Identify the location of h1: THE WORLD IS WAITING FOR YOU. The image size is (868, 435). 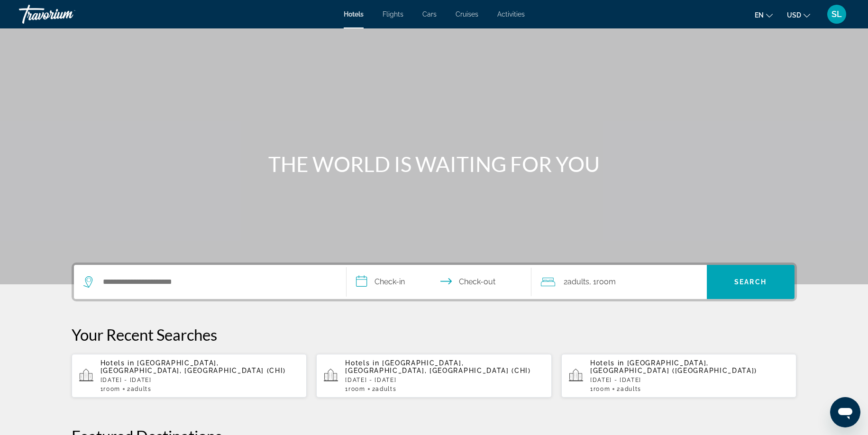
(434, 164).